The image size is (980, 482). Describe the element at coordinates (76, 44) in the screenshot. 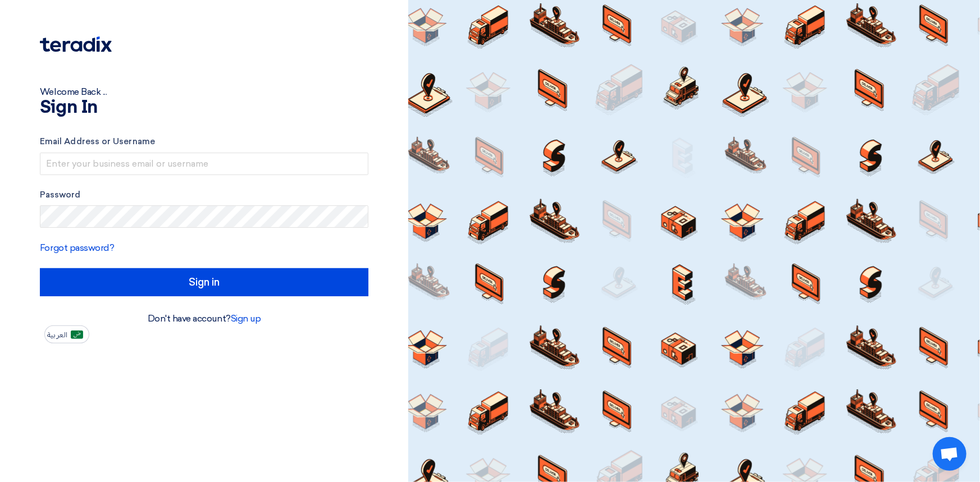

I see `img: Teradix logo` at that location.